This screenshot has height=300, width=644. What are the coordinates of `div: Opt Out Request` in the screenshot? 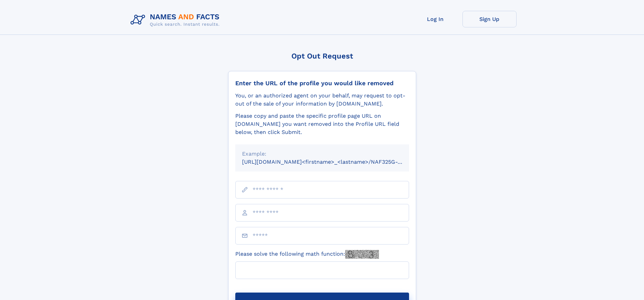 It's located at (322, 56).